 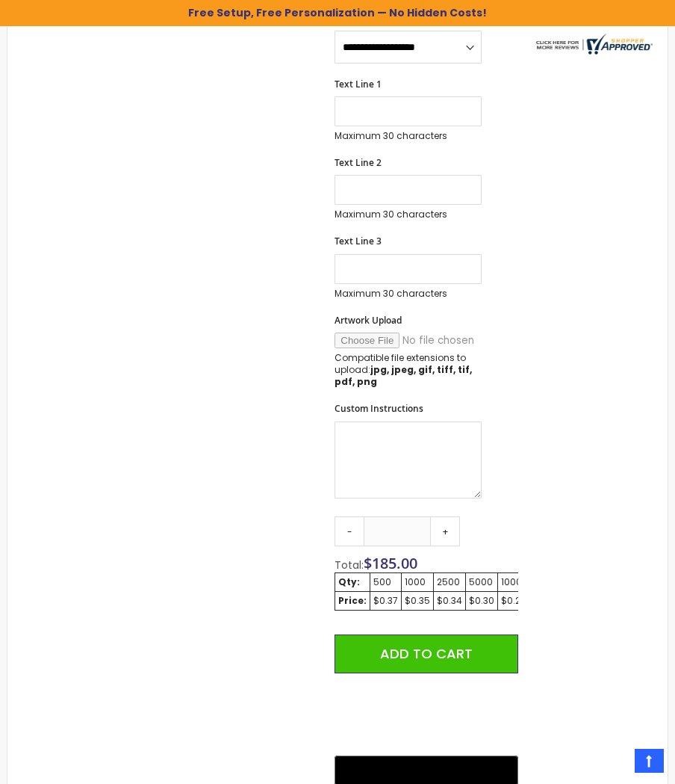 I want to click on div: 2500, so click(x=450, y=582).